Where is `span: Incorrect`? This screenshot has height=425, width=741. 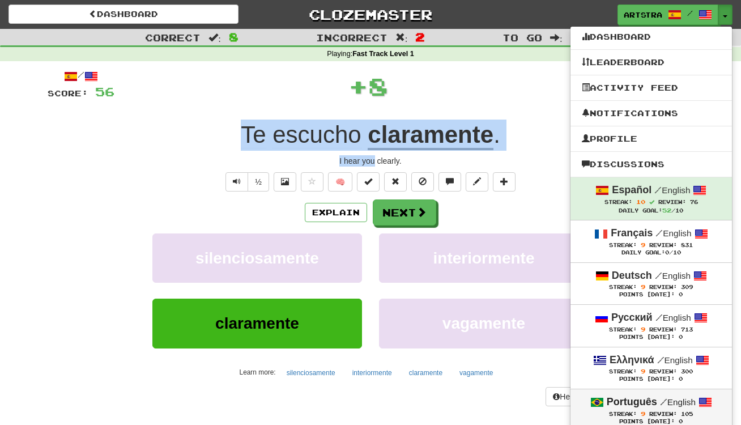
span: Incorrect is located at coordinates (352, 37).